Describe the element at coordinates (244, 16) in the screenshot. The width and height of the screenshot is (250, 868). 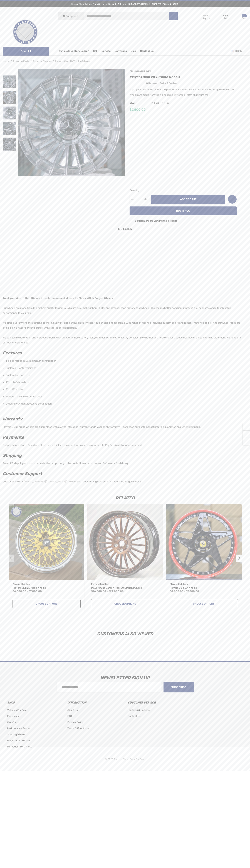
I see `p: 0` at that location.